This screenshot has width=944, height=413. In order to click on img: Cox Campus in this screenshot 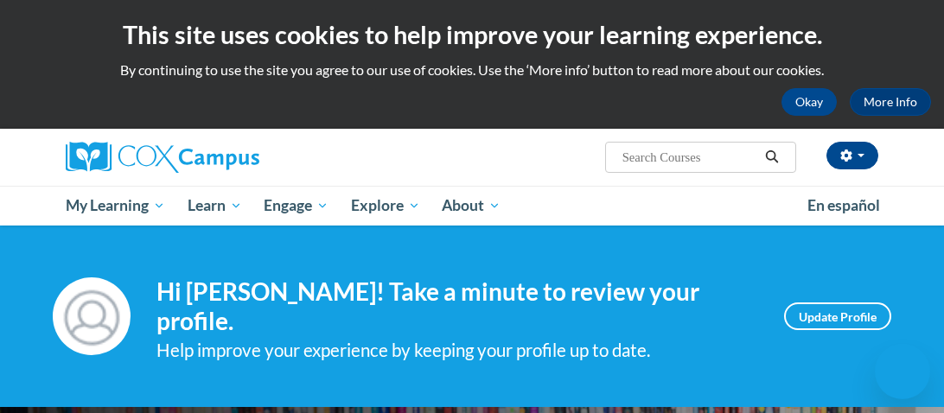, I will do `click(163, 157)`.